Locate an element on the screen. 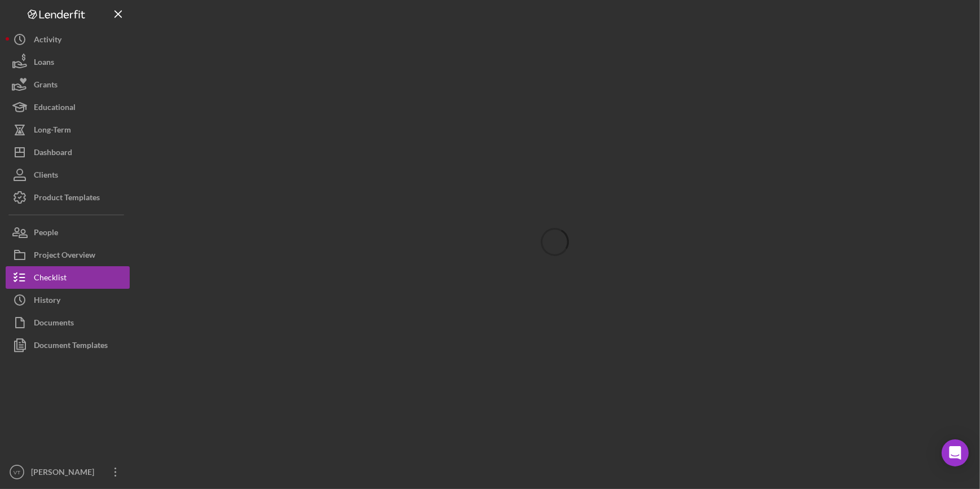  div: Open Intercom Messenger is located at coordinates (955, 454).